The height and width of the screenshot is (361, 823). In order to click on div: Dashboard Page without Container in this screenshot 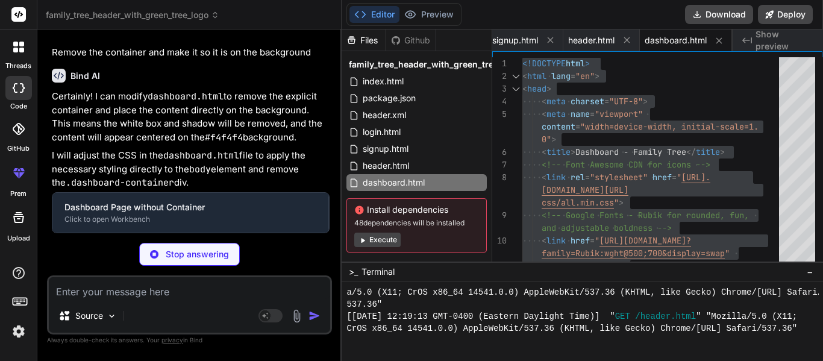, I will do `click(190, 207)`.